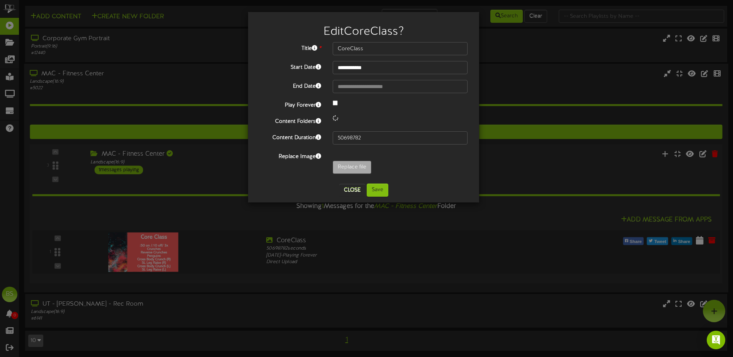  Describe the element at coordinates (290, 155) in the screenshot. I see `label: Replace Image` at that location.